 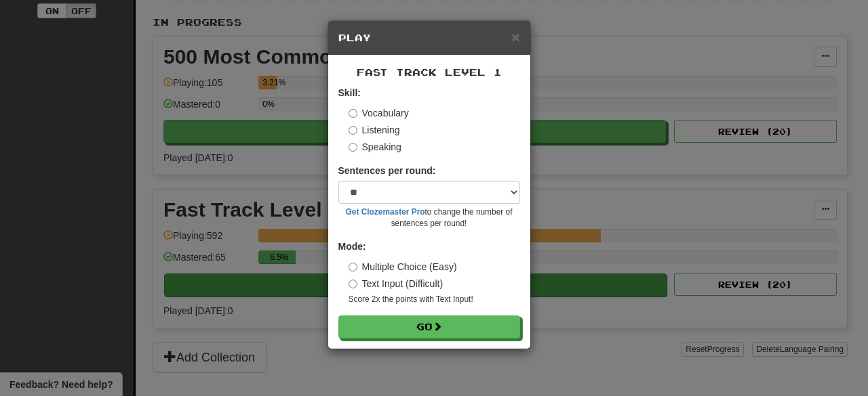 What do you see at coordinates (403, 267) in the screenshot?
I see `label: Multiple Choice (Easy)` at bounding box center [403, 267].